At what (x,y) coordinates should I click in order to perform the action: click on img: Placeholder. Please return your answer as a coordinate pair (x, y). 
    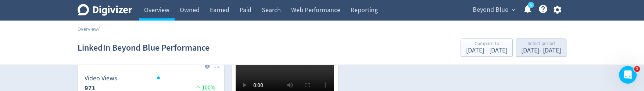
    Looking at the image, I should click on (217, 66).